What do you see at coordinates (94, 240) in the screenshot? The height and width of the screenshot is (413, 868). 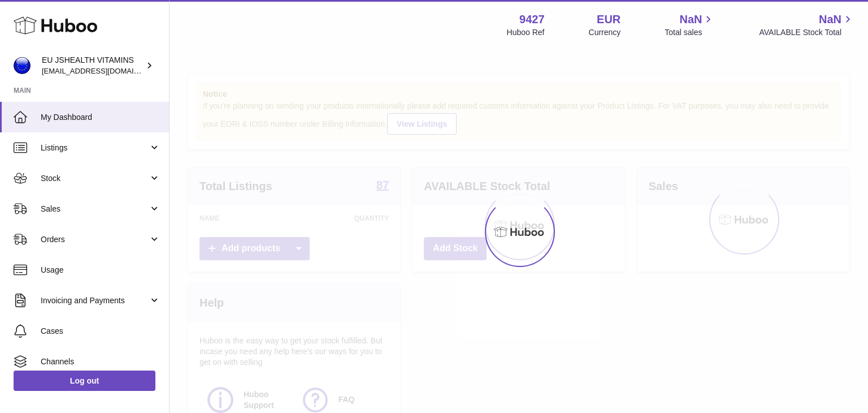 I see `span: Orders` at bounding box center [94, 240].